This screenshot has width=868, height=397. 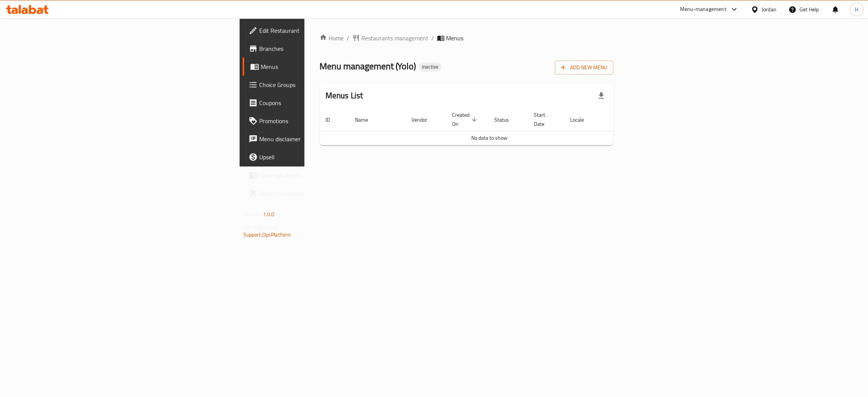 What do you see at coordinates (466, 38) in the screenshot?
I see `nav: breadcrumb` at bounding box center [466, 38].